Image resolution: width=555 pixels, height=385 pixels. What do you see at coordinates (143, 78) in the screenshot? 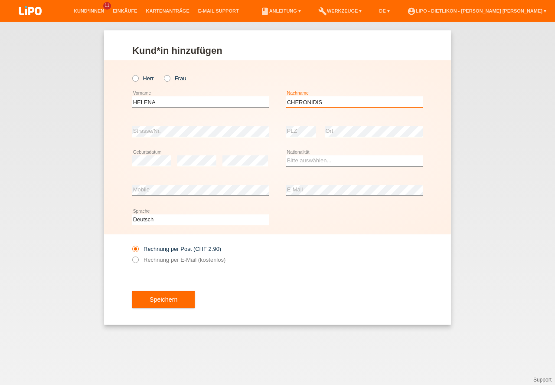
I see `label: Herr` at bounding box center [143, 78].